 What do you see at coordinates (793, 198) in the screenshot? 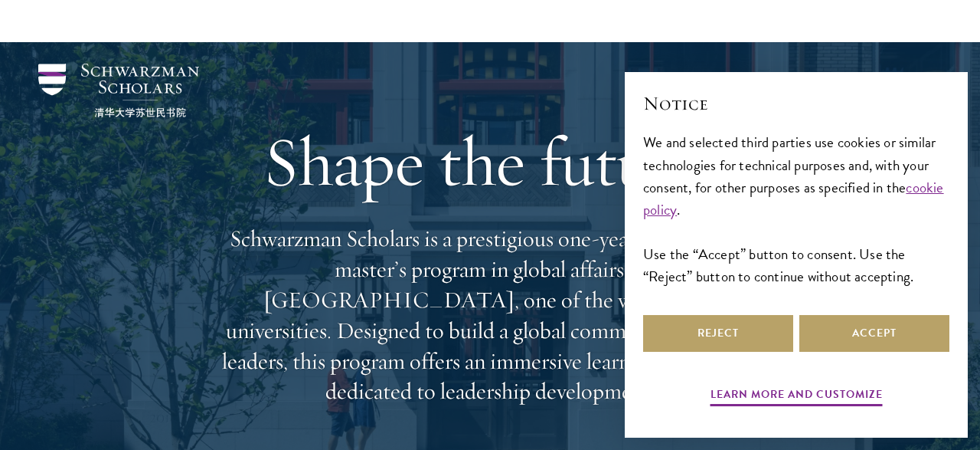
I see `a: cookie policy` at bounding box center [793, 198].